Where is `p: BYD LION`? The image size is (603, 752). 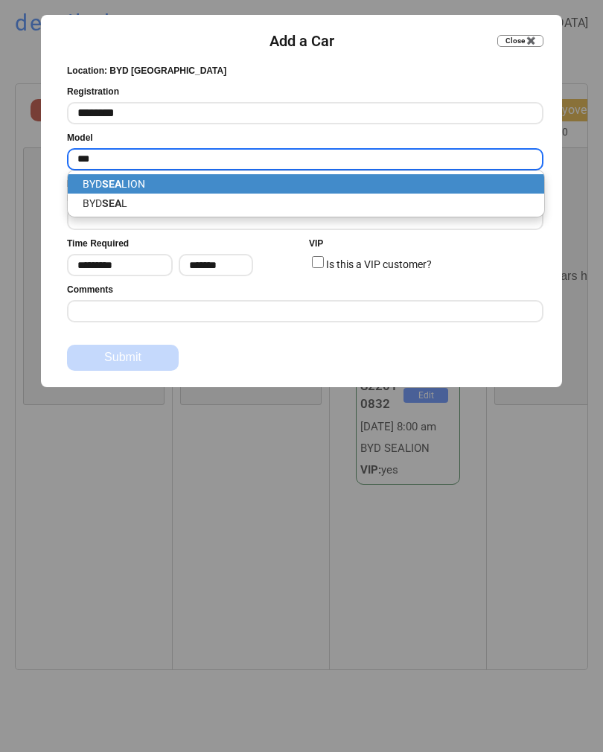
p: BYD LION is located at coordinates (306, 184).